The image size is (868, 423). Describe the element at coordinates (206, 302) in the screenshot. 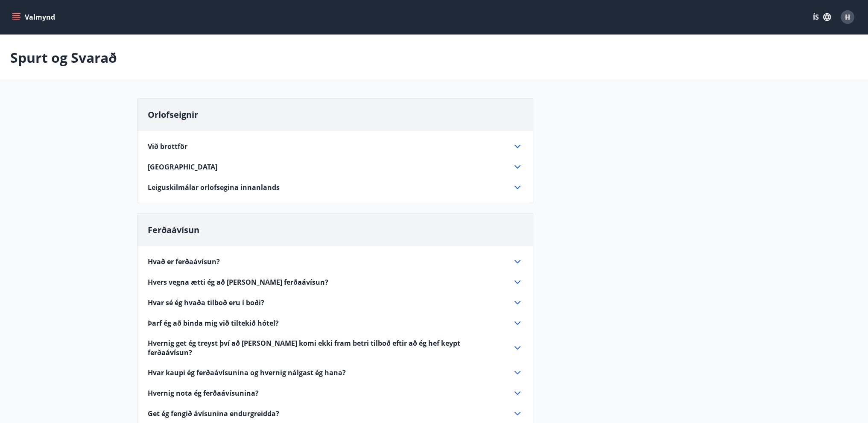

I see `span: Hvar sé ég hvaða tilboð eru í boði?` at that location.